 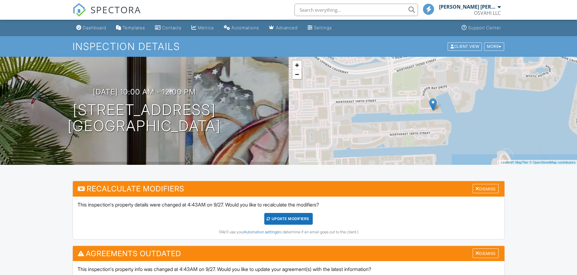 I want to click on a: Automation settings, so click(x=261, y=232).